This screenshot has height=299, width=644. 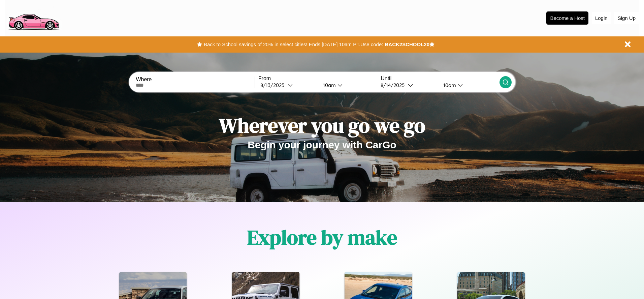 I want to click on h1: Explore by make, so click(x=322, y=238).